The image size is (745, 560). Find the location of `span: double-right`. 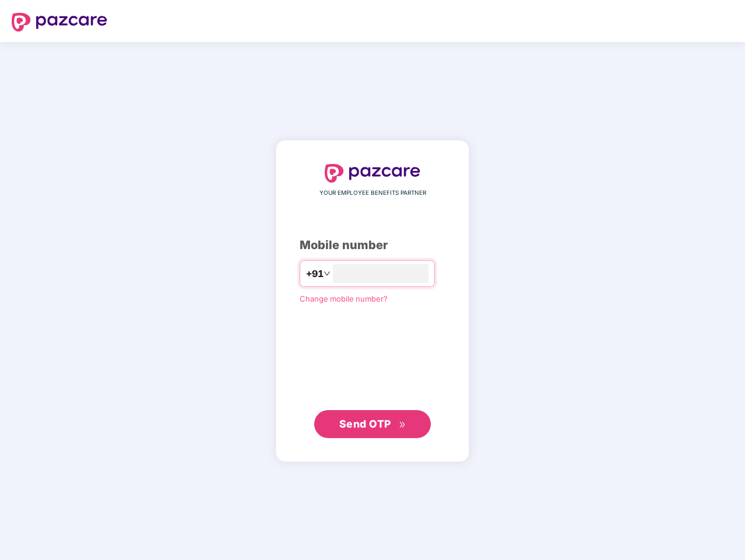

span: double-right is located at coordinates (403, 424).